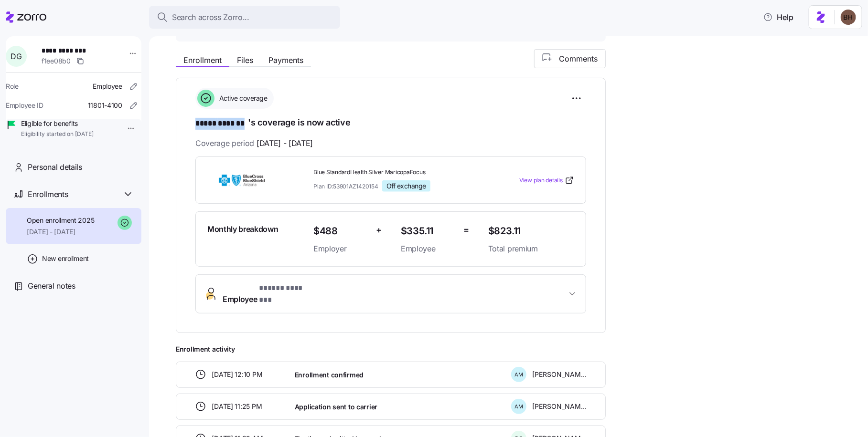  I want to click on span: Employee ID, so click(24, 105).